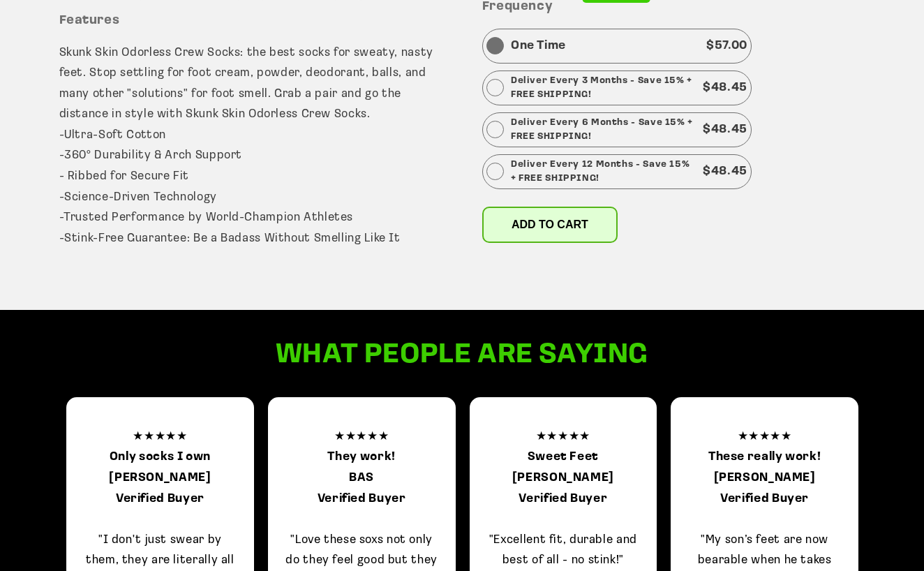 This screenshot has width=924, height=571. What do you see at coordinates (730, 46) in the screenshot?
I see `span: 57.00` at bounding box center [730, 46].